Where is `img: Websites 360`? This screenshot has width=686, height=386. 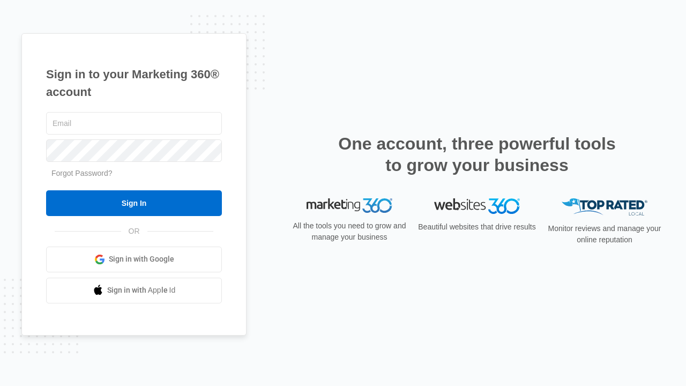 img: Websites 360 is located at coordinates (477, 206).